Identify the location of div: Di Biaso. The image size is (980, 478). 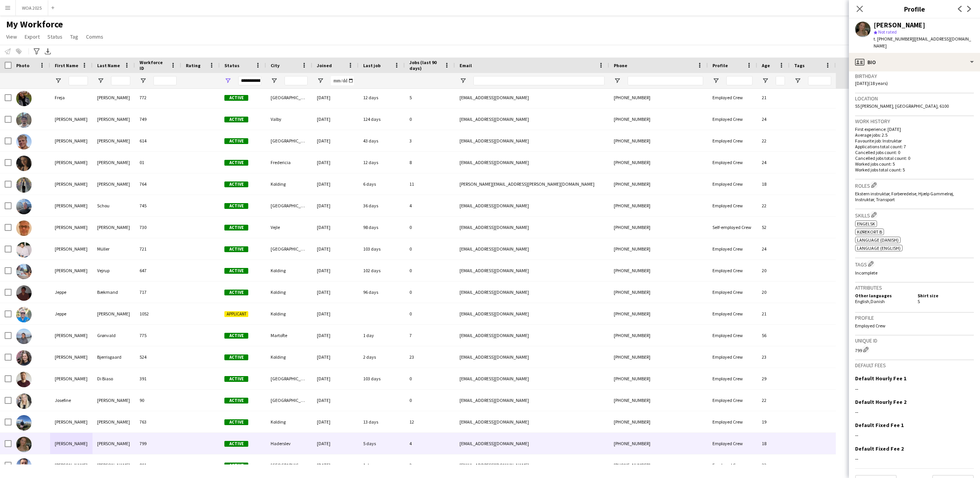
(114, 378).